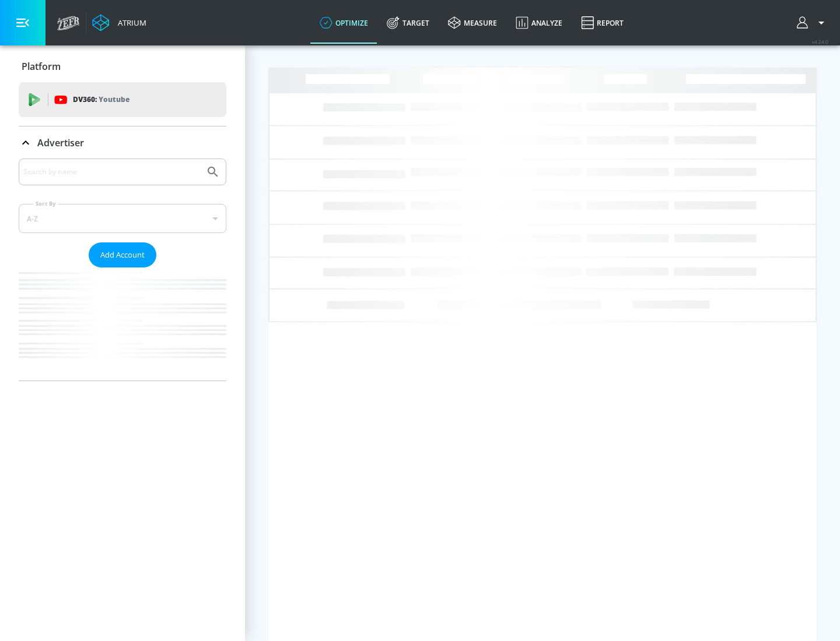 The image size is (840, 641). What do you see at coordinates (61, 143) in the screenshot?
I see `p: Advertiser` at bounding box center [61, 143].